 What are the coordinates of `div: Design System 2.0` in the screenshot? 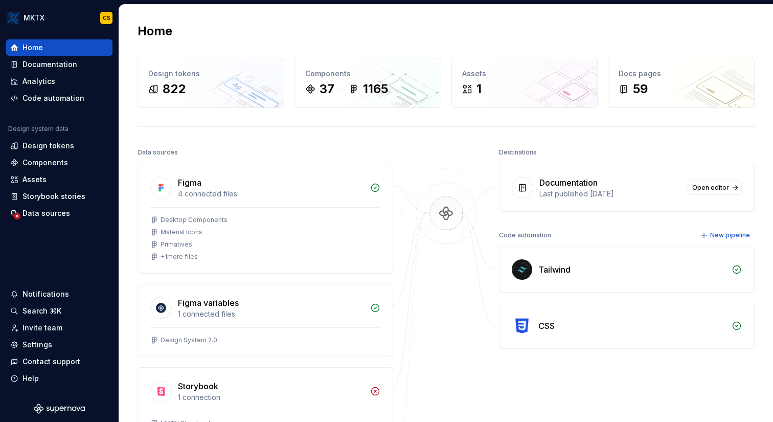 It's located at (189, 340).